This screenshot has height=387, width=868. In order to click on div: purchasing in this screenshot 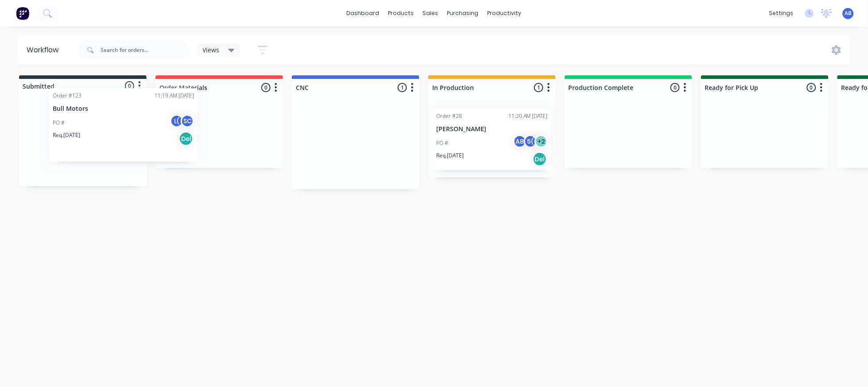, I will do `click(462, 13)`.